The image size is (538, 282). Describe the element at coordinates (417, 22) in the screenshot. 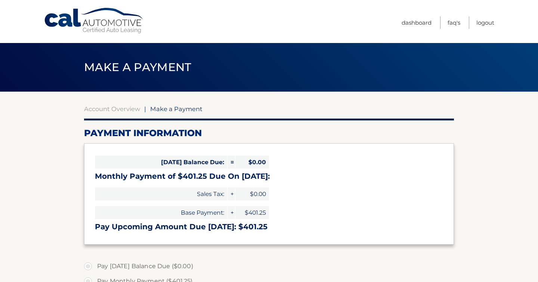

I see `a: Dashboard` at that location.